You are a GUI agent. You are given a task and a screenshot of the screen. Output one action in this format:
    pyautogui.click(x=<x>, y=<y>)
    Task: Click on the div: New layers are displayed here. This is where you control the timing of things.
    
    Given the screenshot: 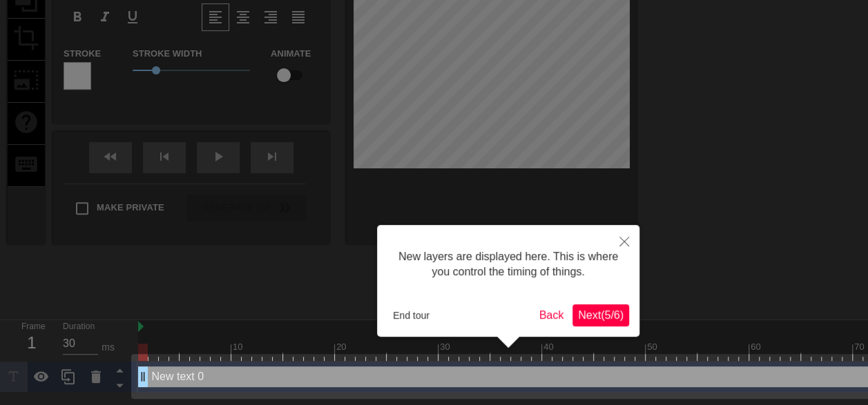 What is the action you would take?
    pyautogui.click(x=508, y=264)
    